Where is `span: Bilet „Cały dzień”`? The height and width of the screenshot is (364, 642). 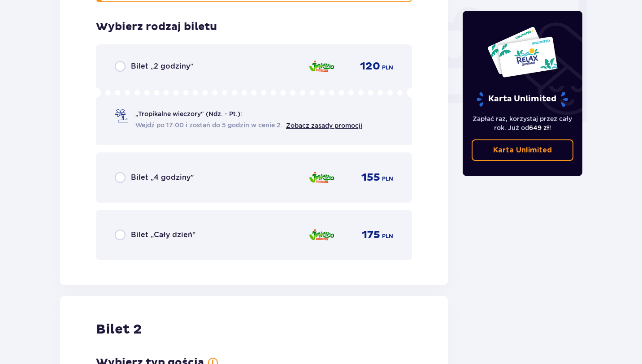 span: Bilet „Cały dzień” is located at coordinates (163, 235).